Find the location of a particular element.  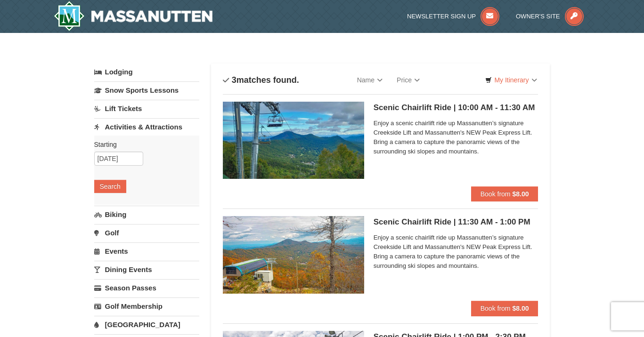

a: Owner's Site is located at coordinates (550, 16).